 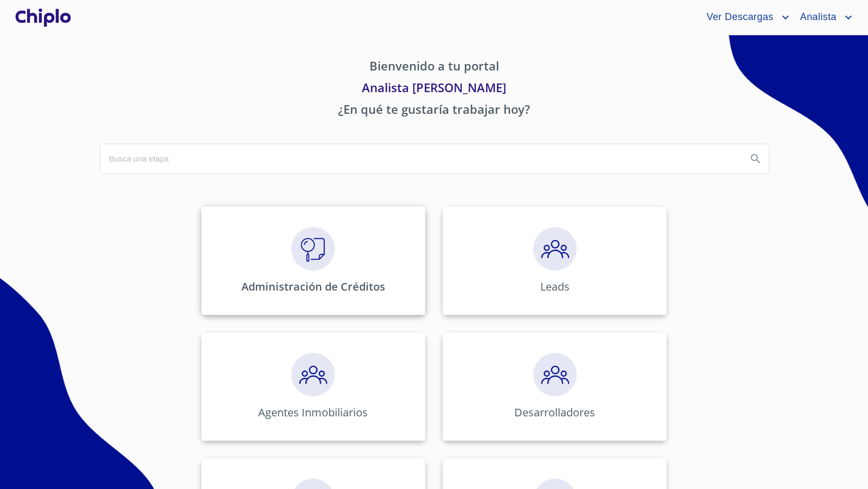 I want to click on p: ¿En qué te gustaría trabajar hoy?, so click(x=434, y=111).